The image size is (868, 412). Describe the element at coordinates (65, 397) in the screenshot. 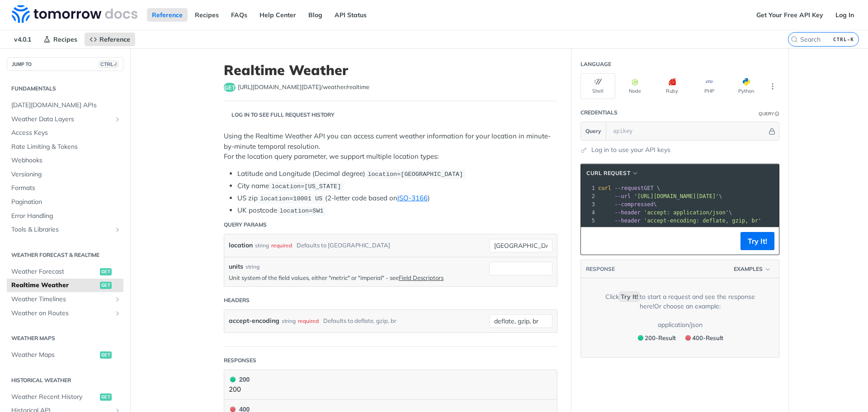

I see `a: Weather Recent Historyget` at that location.